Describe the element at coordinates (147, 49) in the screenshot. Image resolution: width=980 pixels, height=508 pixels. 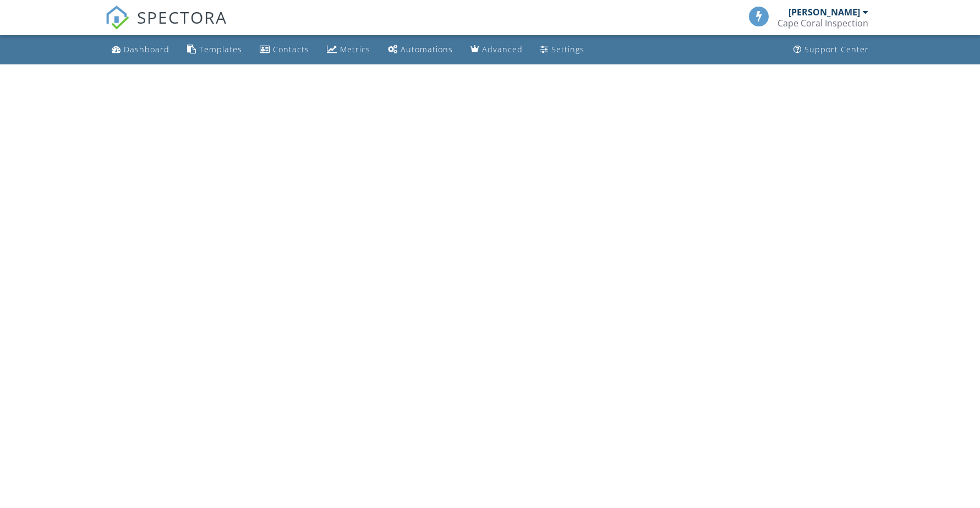
I see `div: Dashboard` at that location.